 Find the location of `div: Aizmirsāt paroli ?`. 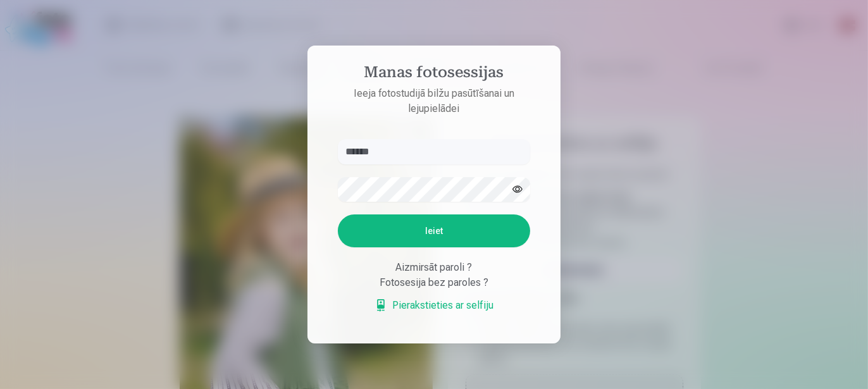

div: Aizmirsāt paroli ? is located at coordinates (434, 268).